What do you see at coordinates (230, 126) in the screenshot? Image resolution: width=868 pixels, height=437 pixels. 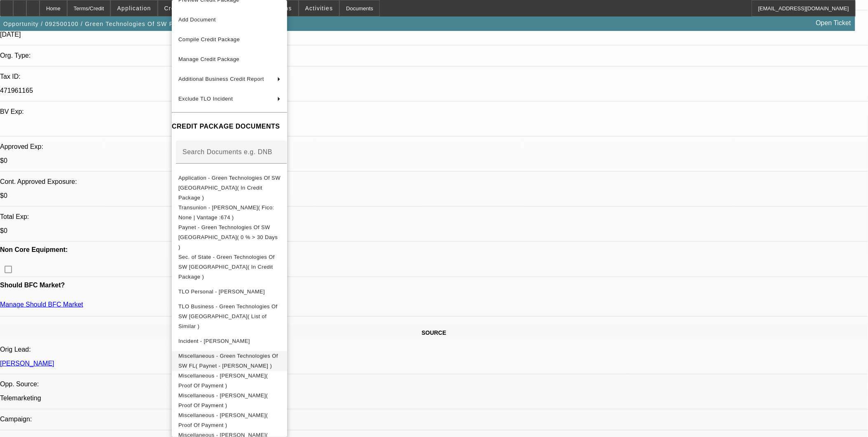 I see `h4: CREDIT PACKAGE DOCUMENTS` at bounding box center [230, 126].